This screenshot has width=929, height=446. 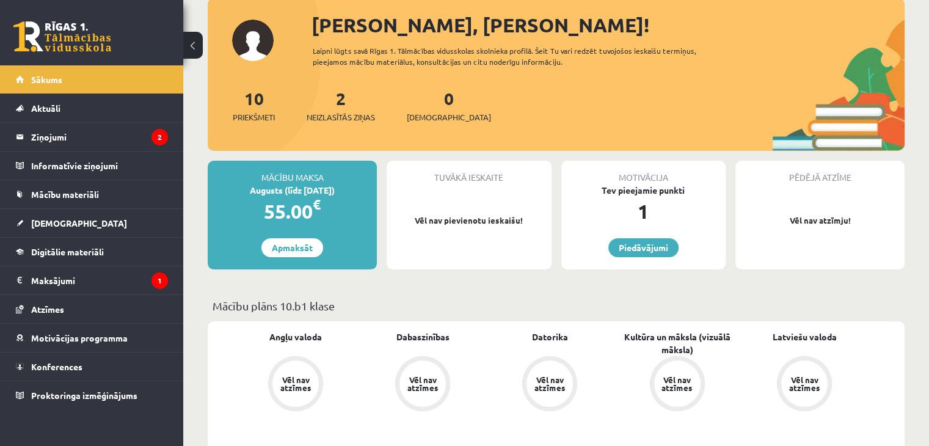 What do you see at coordinates (92, 166) in the screenshot?
I see `a: Informatīvie ziņojumi` at bounding box center [92, 166].